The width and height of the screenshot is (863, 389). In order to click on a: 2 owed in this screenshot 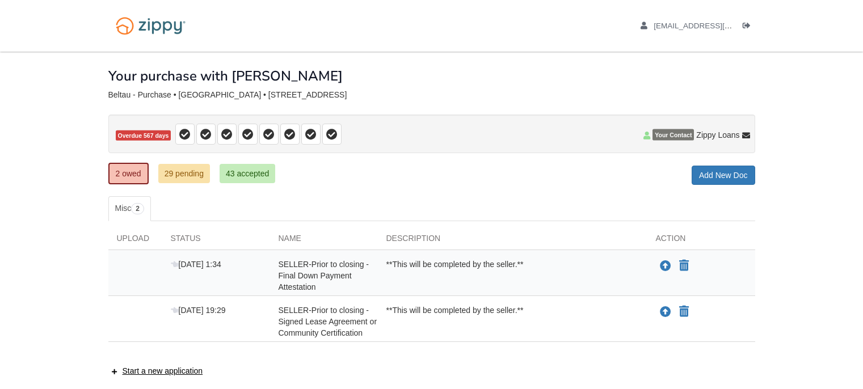, I will do `click(128, 174)`.